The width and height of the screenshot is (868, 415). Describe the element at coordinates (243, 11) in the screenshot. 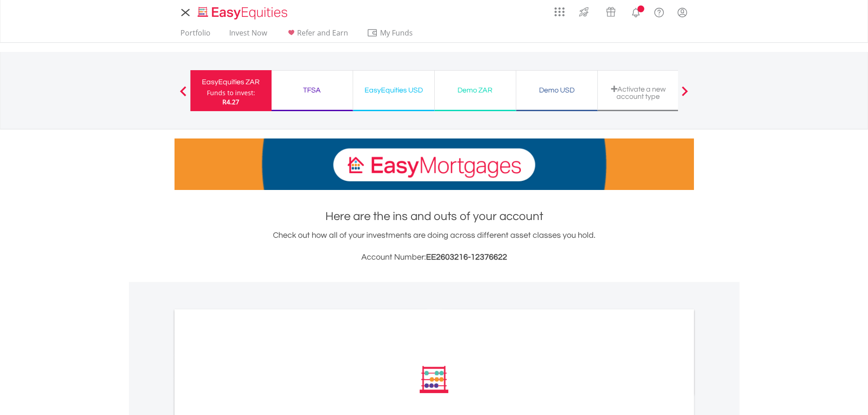

I see `a: Home page` at that location.